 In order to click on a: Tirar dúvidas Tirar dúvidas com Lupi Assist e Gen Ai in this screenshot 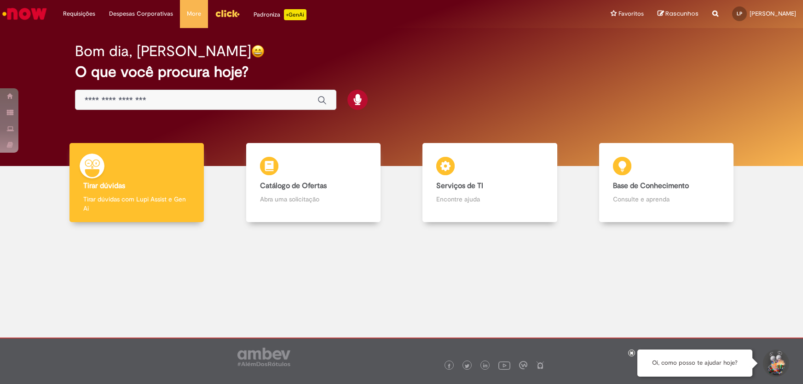, I will do `click(137, 183)`.